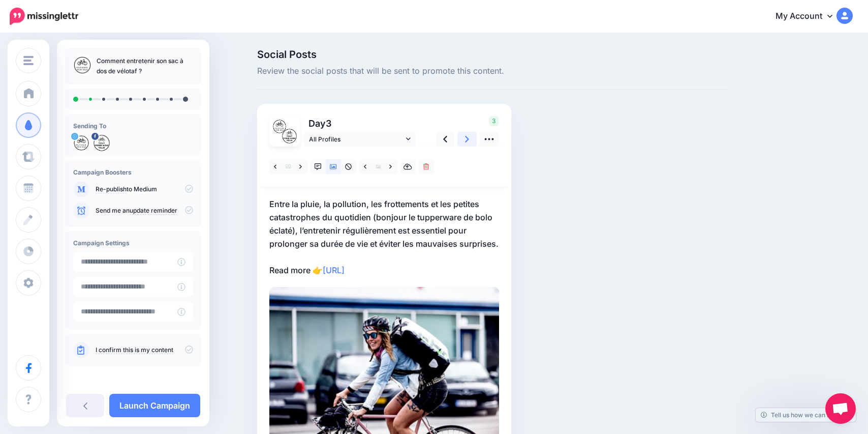 The height and width of the screenshot is (434, 868). Describe the element at coordinates (360, 123) in the screenshot. I see `p: Day` at that location.